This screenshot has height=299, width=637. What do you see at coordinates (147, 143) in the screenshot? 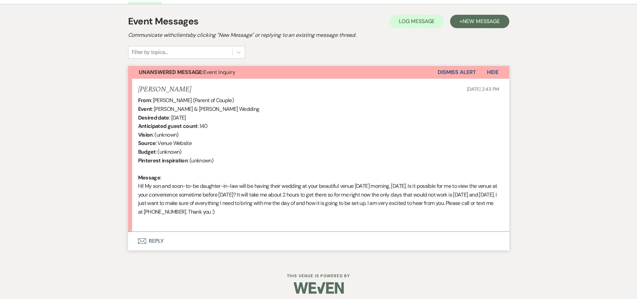
I see `b: Source` at bounding box center [147, 143].